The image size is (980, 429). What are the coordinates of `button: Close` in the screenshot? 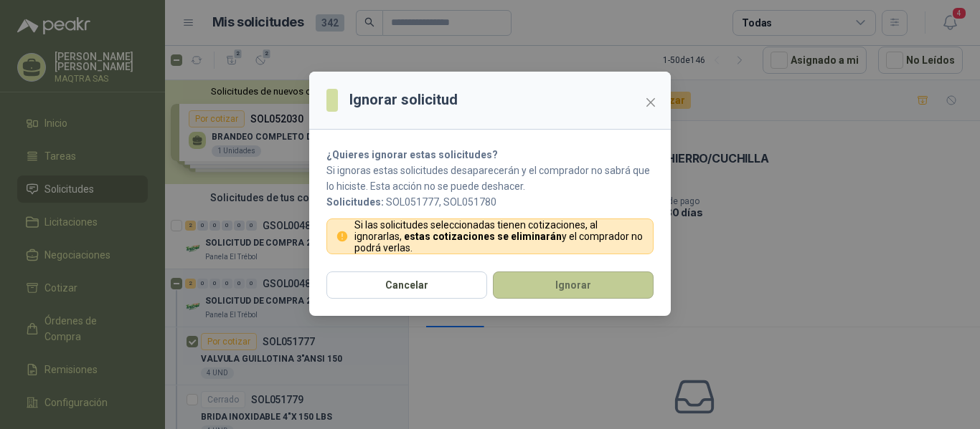 It's located at (651, 102).